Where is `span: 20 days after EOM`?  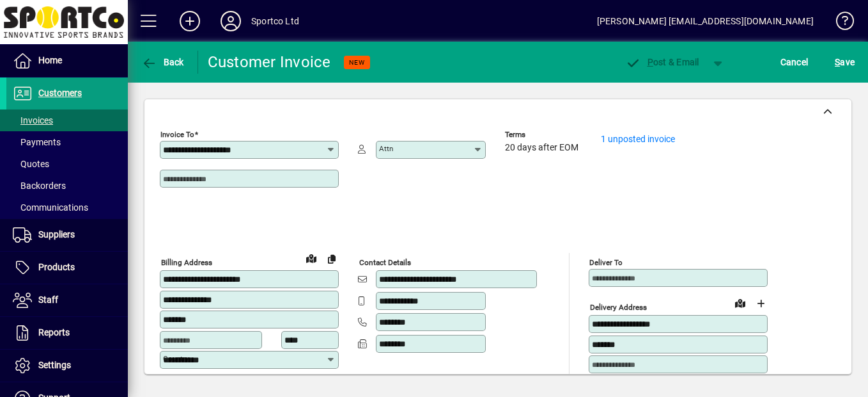
span: 20 days after EOM is located at coordinates (541, 148).